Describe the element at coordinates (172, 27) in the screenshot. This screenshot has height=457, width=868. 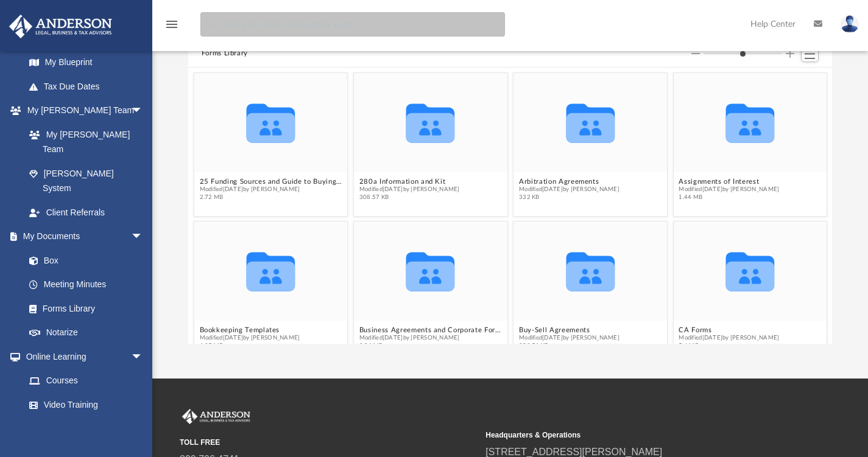
I see `a: menu` at that location.